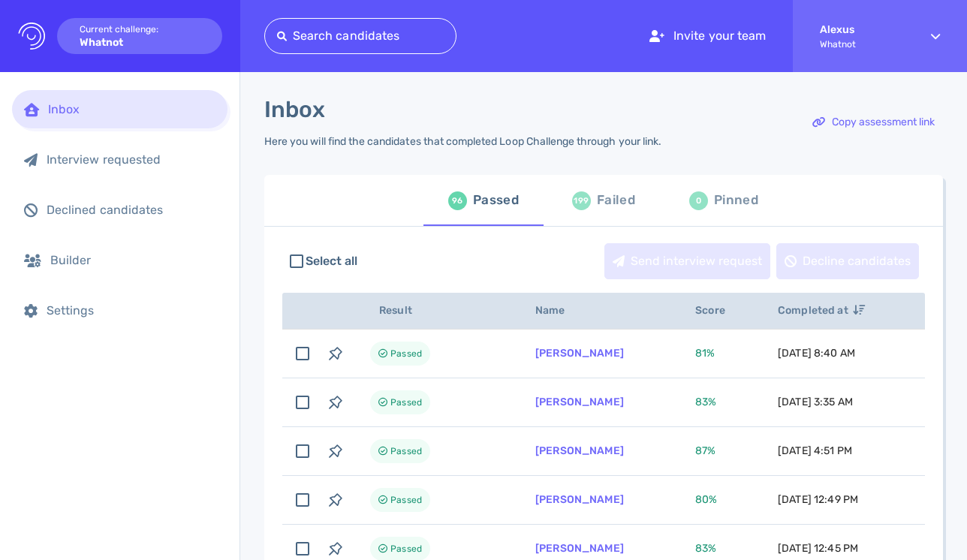  What do you see at coordinates (736, 201) in the screenshot?
I see `div: Pinned` at bounding box center [736, 201].